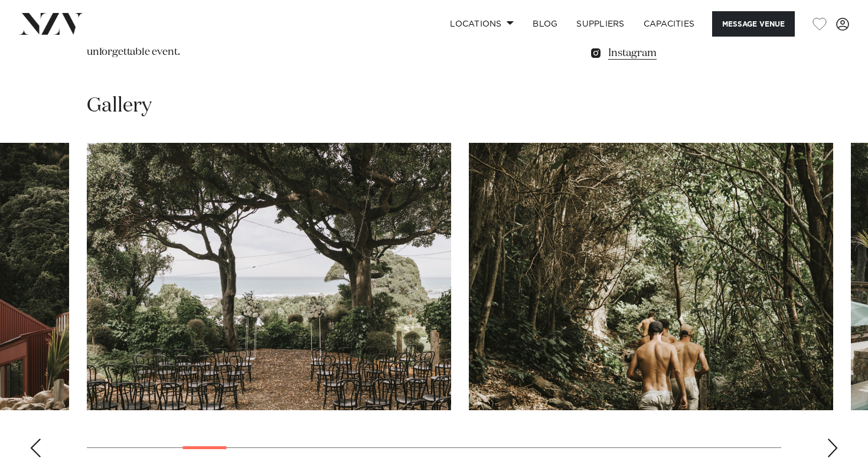 This screenshot has width=868, height=471. I want to click on img: nzv-logo.png, so click(51, 24).